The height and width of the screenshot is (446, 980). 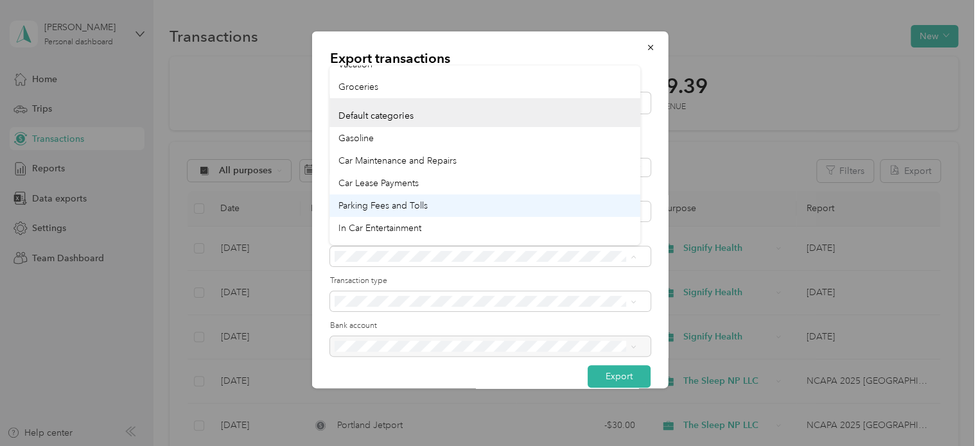 What do you see at coordinates (397, 161) in the screenshot?
I see `span: Car Maintenance and Repairs` at bounding box center [397, 161].